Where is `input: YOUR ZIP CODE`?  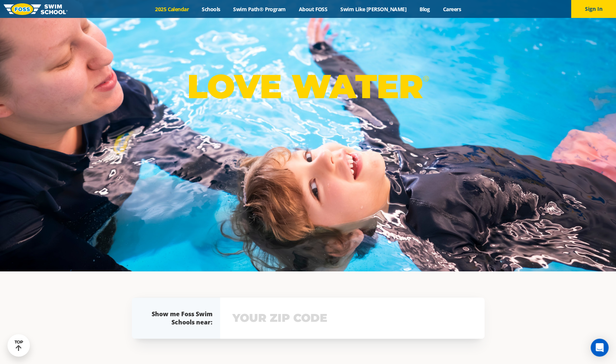
input: YOUR ZIP CODE is located at coordinates (352, 318).